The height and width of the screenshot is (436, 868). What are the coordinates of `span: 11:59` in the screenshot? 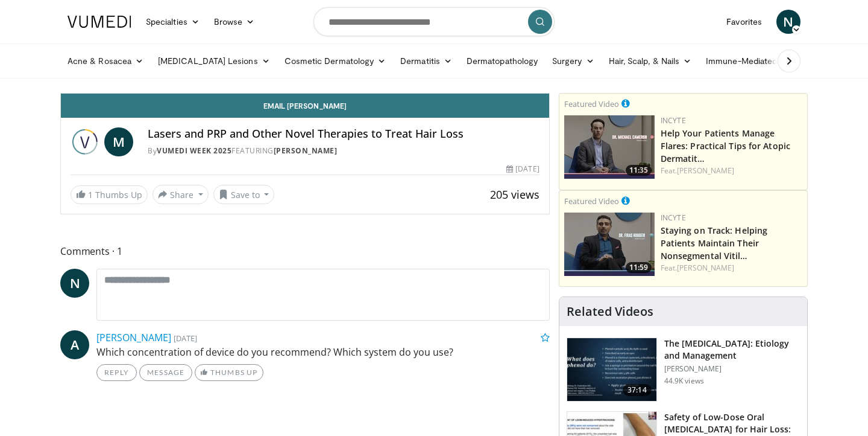 It's located at (639, 267).